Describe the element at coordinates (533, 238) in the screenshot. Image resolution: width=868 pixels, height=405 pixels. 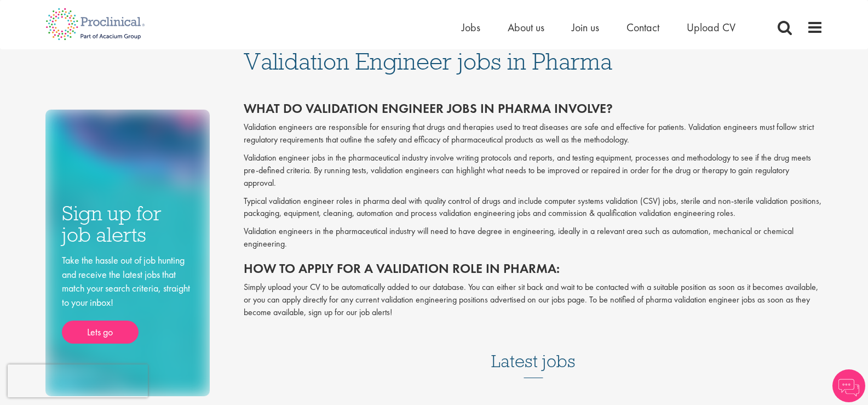
I see `p: Validation engineers in the pharmaceutical industry will need to have degree in engineering, idea...` at that location.